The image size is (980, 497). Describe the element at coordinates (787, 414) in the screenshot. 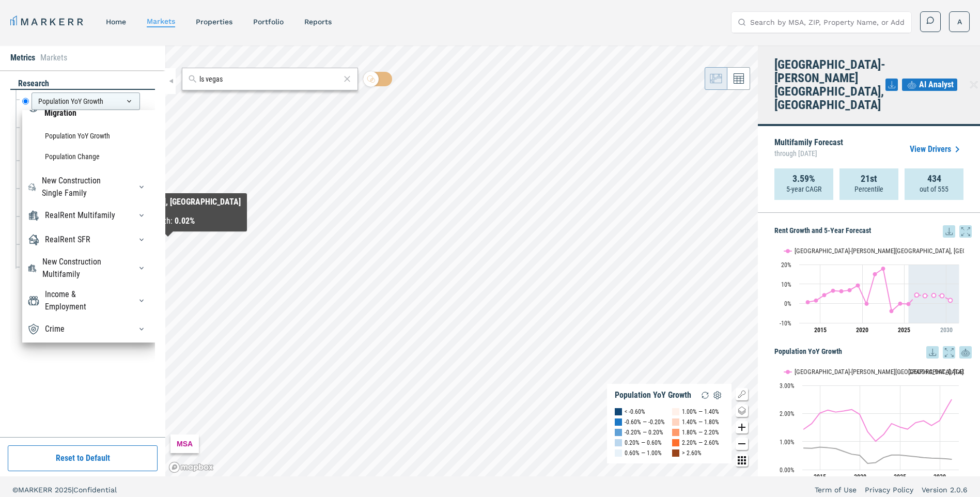

I see `text: 2.00%` at that location.